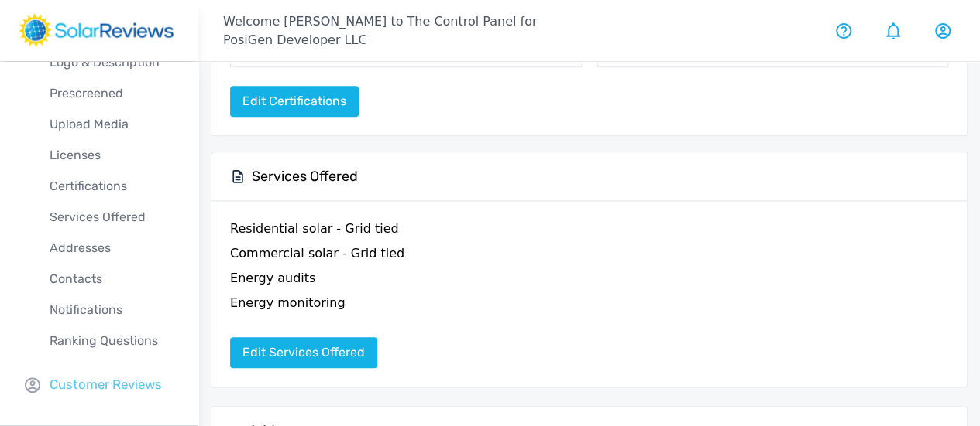 This screenshot has height=426, width=980. I want to click on a: Services Offered, so click(111, 217).